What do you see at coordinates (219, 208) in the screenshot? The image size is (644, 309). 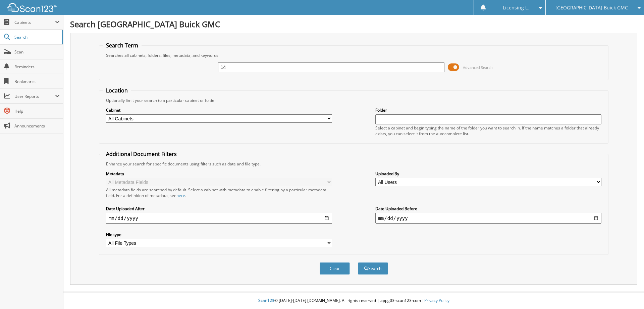 I see `label: Date Uploaded After` at bounding box center [219, 208].